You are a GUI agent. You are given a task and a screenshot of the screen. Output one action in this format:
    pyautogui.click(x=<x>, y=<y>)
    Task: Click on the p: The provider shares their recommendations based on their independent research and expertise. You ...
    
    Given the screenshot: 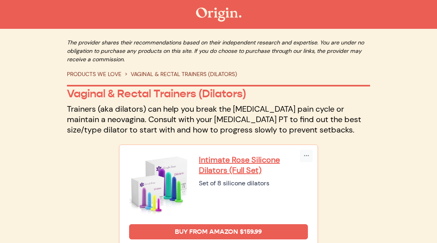 What is the action you would take?
    pyautogui.click(x=218, y=51)
    